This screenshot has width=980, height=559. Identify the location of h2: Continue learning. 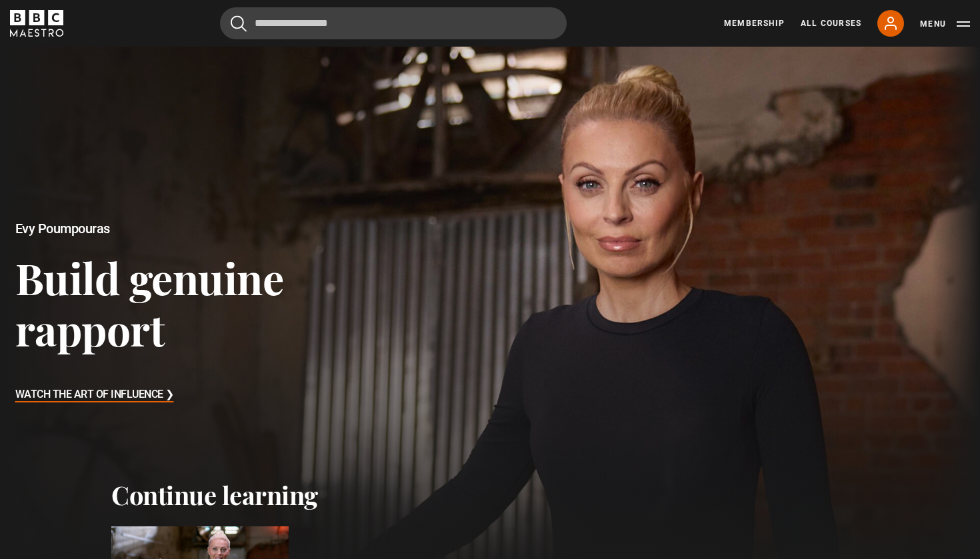
(490, 495).